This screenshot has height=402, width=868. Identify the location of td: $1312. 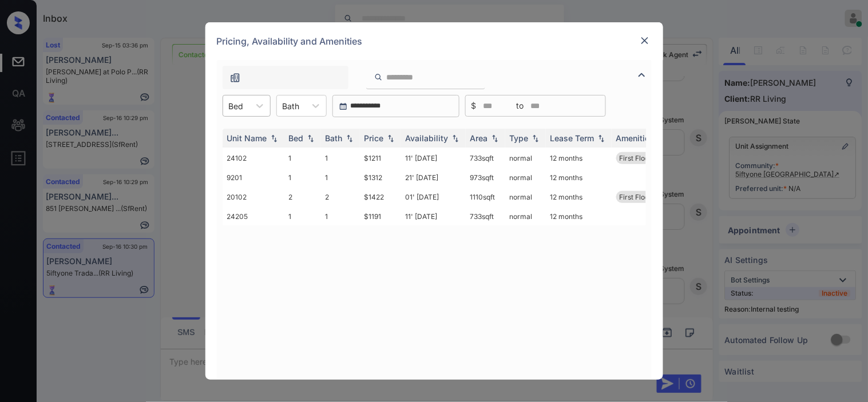
(380, 177).